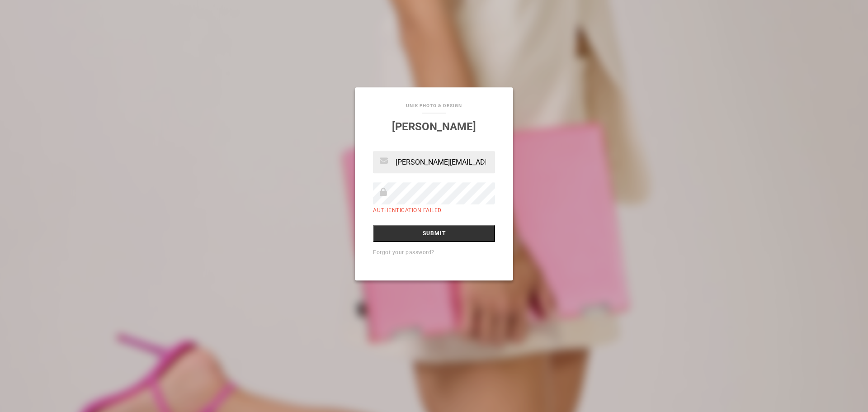  Describe the element at coordinates (434, 162) in the screenshot. I see `input: Email` at that location.